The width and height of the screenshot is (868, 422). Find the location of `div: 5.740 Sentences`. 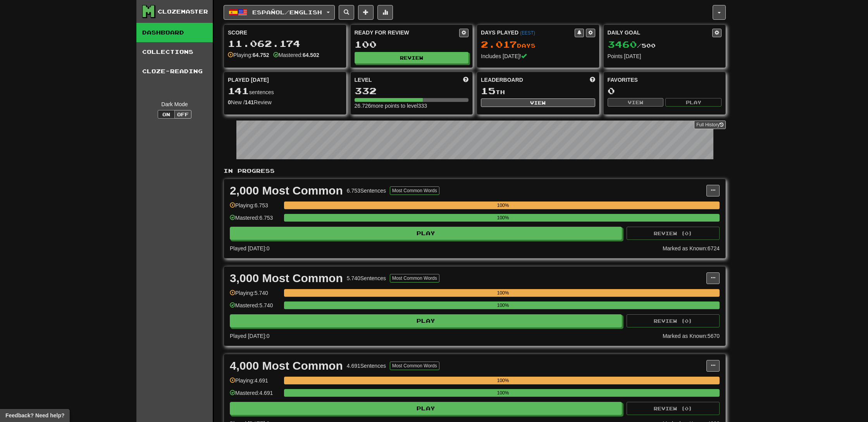

div: 5.740 Sentences is located at coordinates (366, 278).